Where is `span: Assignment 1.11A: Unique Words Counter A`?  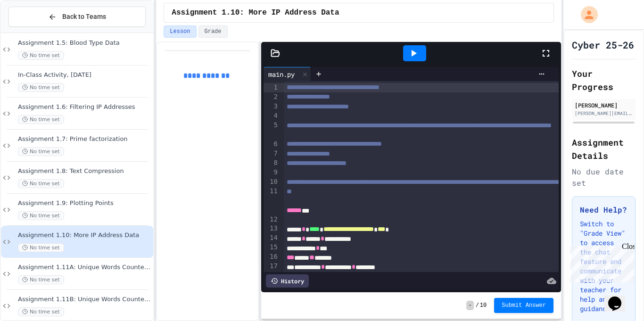 span: Assignment 1.11A: Unique Words Counter A is located at coordinates (84, 267).